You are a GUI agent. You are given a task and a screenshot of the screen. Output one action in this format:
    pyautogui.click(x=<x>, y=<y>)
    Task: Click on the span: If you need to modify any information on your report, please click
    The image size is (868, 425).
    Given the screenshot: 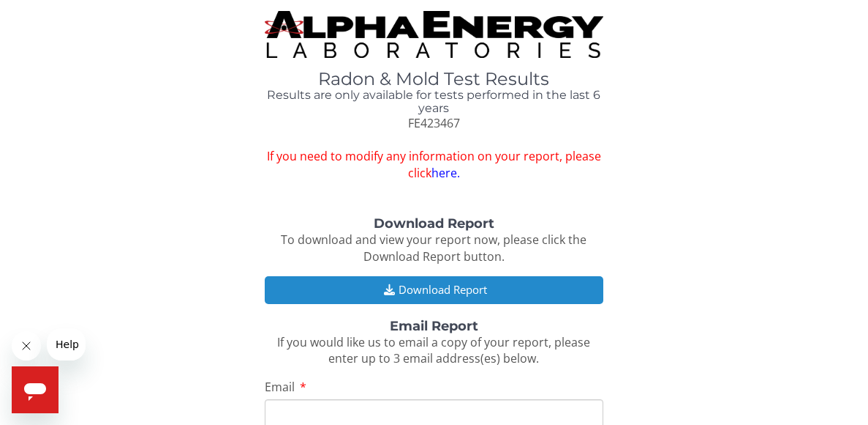 What is the action you would take?
    pyautogui.click(x=434, y=165)
    